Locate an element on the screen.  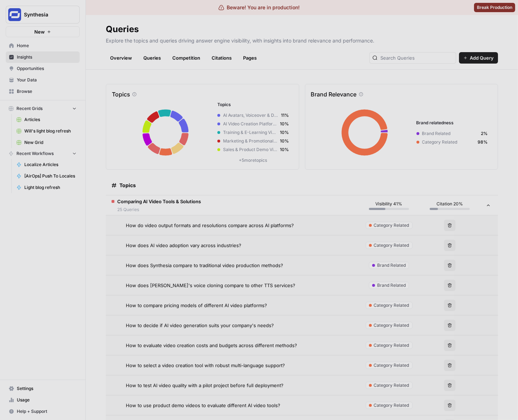
a: Pages is located at coordinates (250, 58).